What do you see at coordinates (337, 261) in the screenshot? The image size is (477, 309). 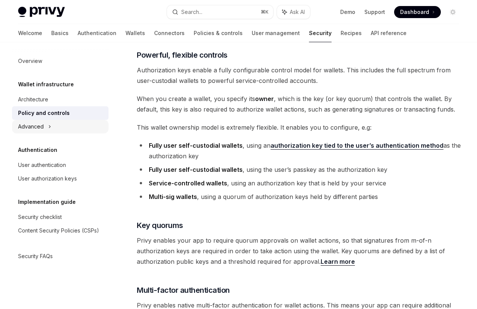 I see `a: Learn more` at bounding box center [337, 261].